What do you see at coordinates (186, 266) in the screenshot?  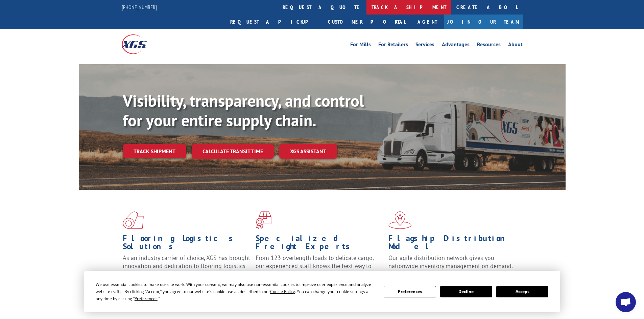 I see `span: As an industry carrier of choice, XGS has brought innovation and dedication to flooring logistics...` at bounding box center [186, 266].